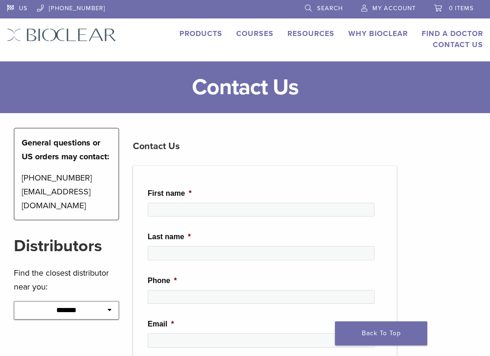 The width and height of the screenshot is (490, 356). I want to click on span: 0 items, so click(461, 8).